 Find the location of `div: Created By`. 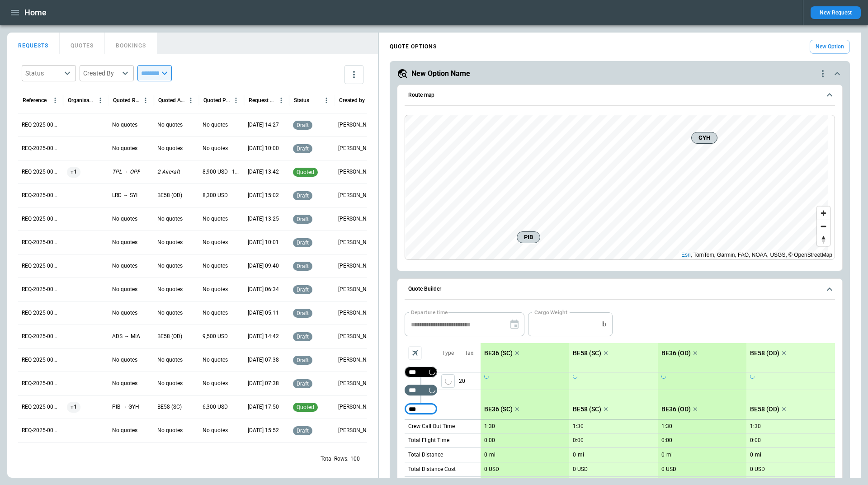

div: Created By is located at coordinates (102, 73).